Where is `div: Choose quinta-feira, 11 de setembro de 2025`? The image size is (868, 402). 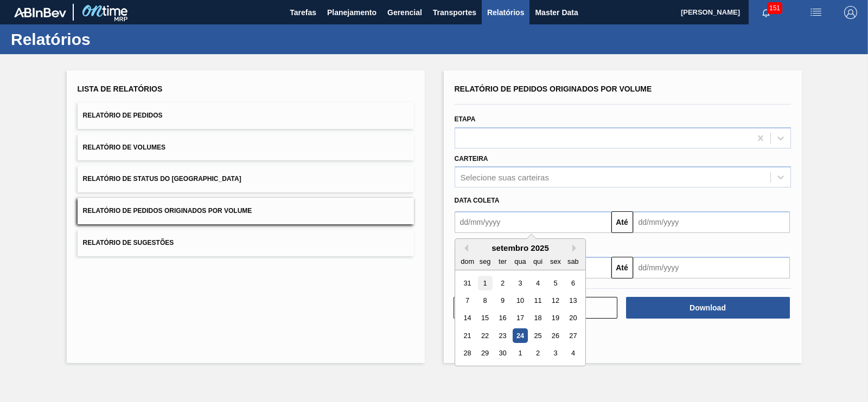
div: Choose quinta-feira, 11 de setembro de 2025 is located at coordinates (537, 300).